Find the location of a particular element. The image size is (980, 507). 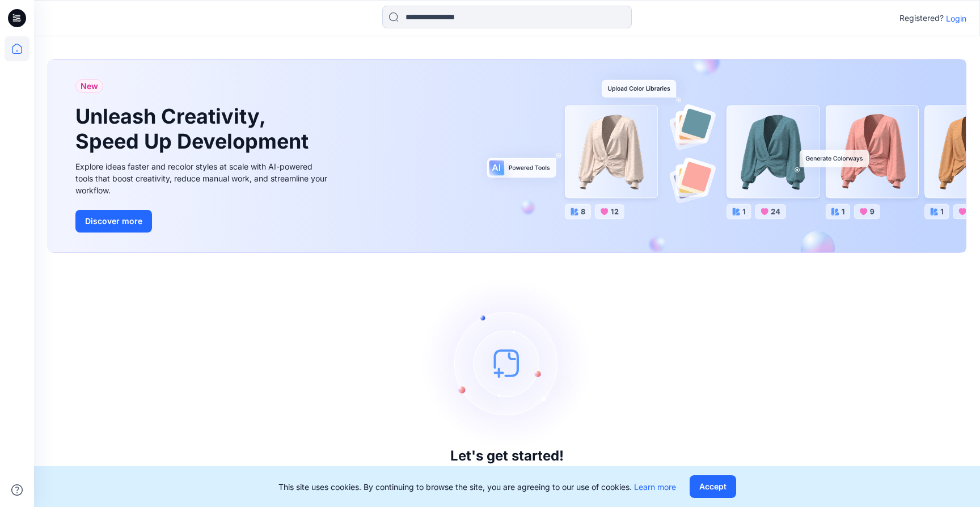

a: Discover more is located at coordinates (203, 222).